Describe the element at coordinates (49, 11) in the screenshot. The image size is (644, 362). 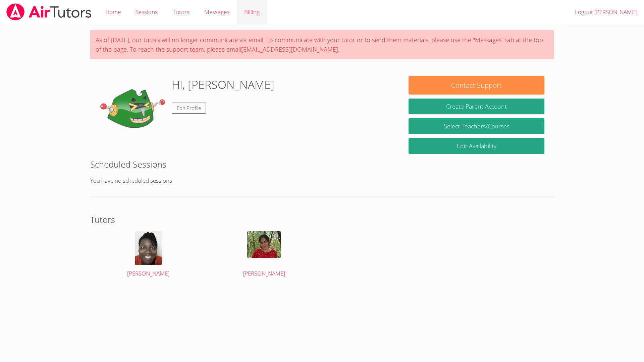
I see `img: airtutors_banner-c4298cdbf04f3fff15de1276eac7730deb9818008684d7c2e4769d2f7ddbe033.png` at that location.